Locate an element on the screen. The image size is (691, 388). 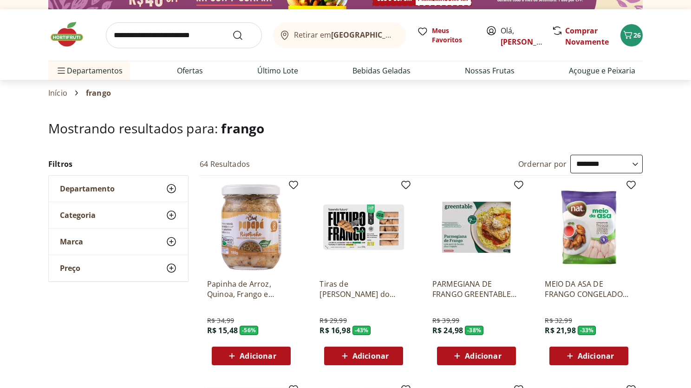
img: Papinha de Arroz, Quinoa, Frango e Legumes Orgânica Papapa 180g is located at coordinates (251, 227).